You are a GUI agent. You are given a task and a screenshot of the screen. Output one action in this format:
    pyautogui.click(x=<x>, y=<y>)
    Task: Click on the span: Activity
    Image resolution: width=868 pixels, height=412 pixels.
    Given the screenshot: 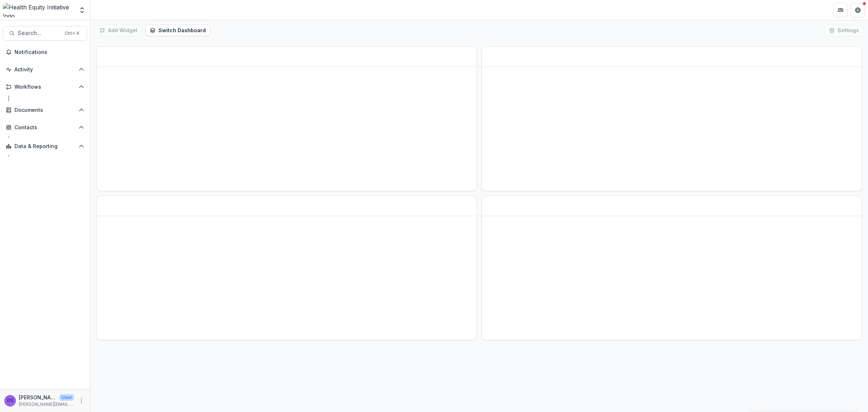 What is the action you would take?
    pyautogui.click(x=45, y=69)
    